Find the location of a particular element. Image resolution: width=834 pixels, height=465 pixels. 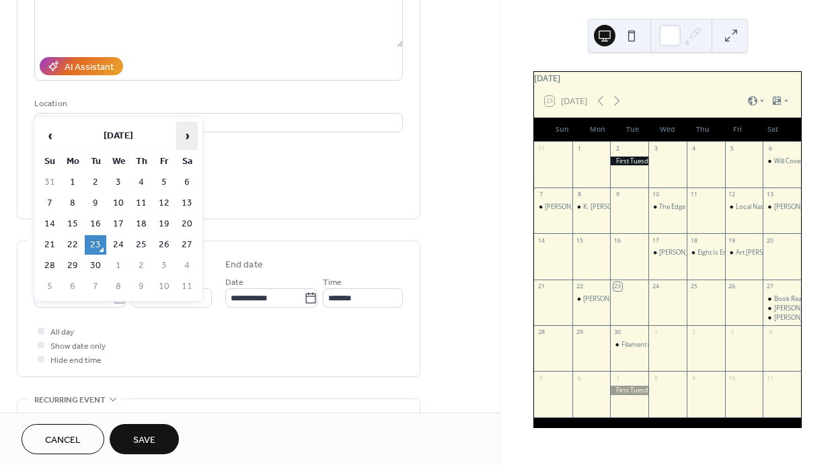

span: Time is located at coordinates (332, 282).